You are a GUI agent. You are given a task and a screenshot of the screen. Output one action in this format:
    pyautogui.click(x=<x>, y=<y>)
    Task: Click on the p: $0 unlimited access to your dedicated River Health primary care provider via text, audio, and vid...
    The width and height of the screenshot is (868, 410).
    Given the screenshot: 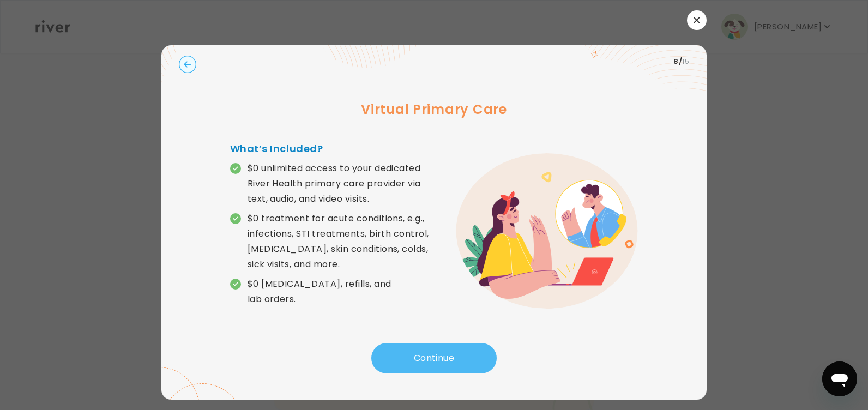 What is the action you would take?
    pyautogui.click(x=341, y=183)
    